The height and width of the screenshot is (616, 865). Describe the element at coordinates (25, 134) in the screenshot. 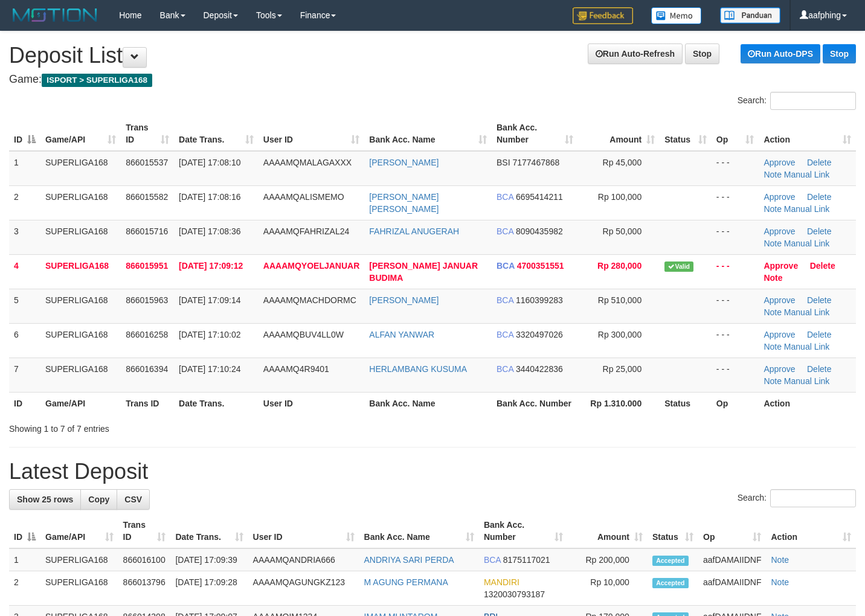

I see `th: ID: activate to sort column descending` at that location.